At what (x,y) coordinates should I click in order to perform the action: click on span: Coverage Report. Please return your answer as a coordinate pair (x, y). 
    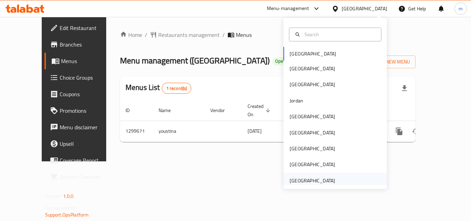
    Looking at the image, I should click on (87, 160).